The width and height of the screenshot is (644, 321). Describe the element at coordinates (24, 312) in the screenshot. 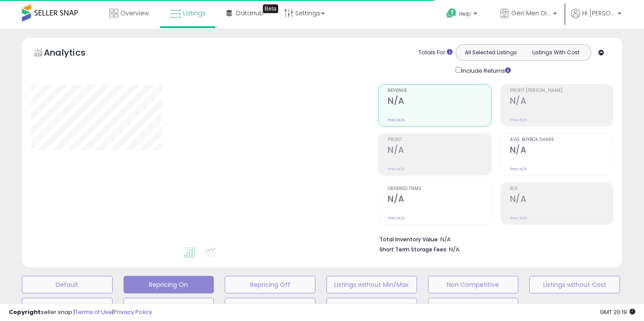

I see `strong: Copyright` at that location.